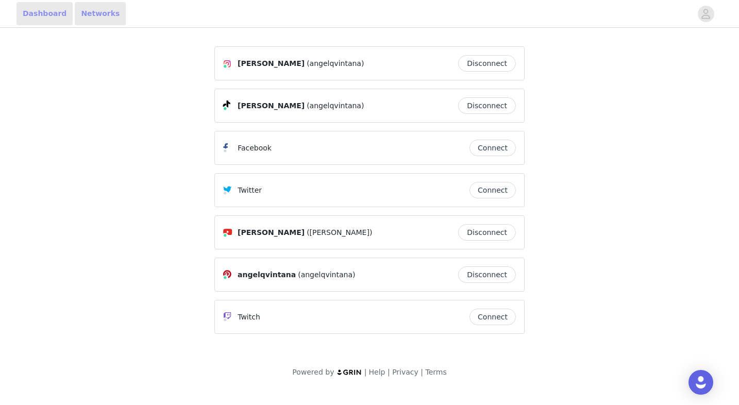 Image resolution: width=739 pixels, height=405 pixels. Describe the element at coordinates (349, 372) in the screenshot. I see `img: logo` at that location.